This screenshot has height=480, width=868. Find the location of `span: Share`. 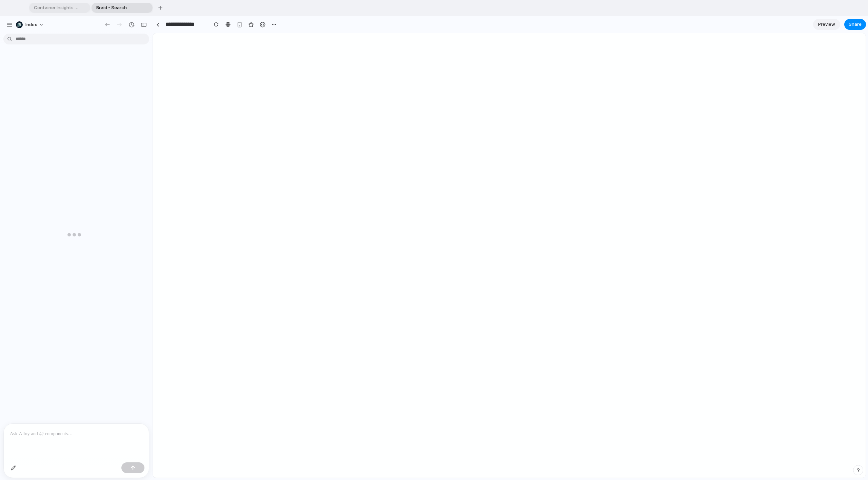

span: Share is located at coordinates (855, 25).